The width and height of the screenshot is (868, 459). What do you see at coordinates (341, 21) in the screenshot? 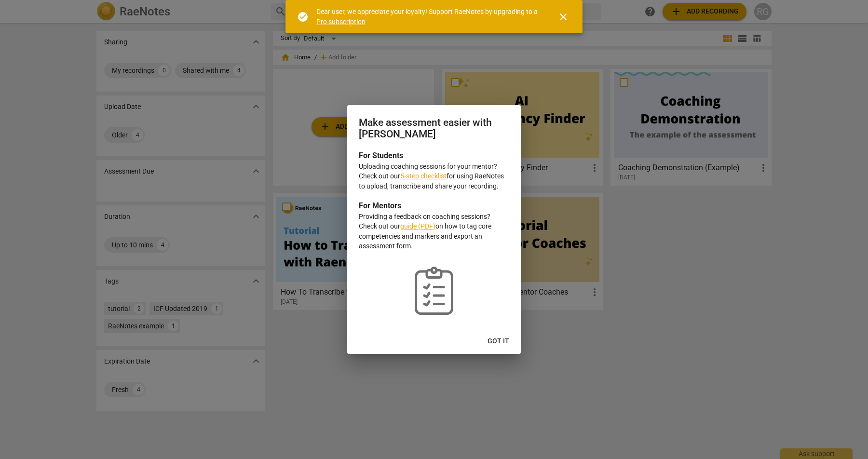
I see `a: Pro subscription` at bounding box center [341, 21].